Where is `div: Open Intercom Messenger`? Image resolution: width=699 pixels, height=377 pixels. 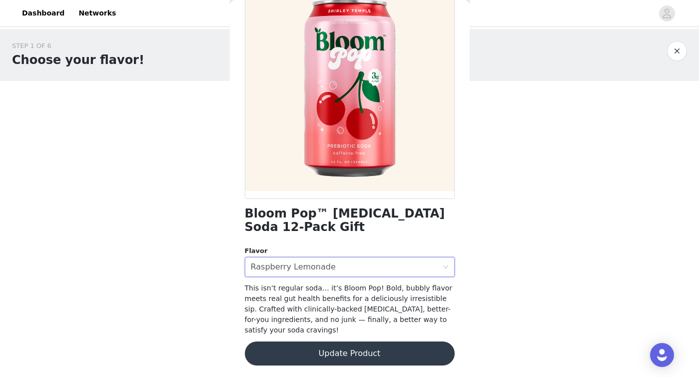
div: Open Intercom Messenger is located at coordinates (662, 355).